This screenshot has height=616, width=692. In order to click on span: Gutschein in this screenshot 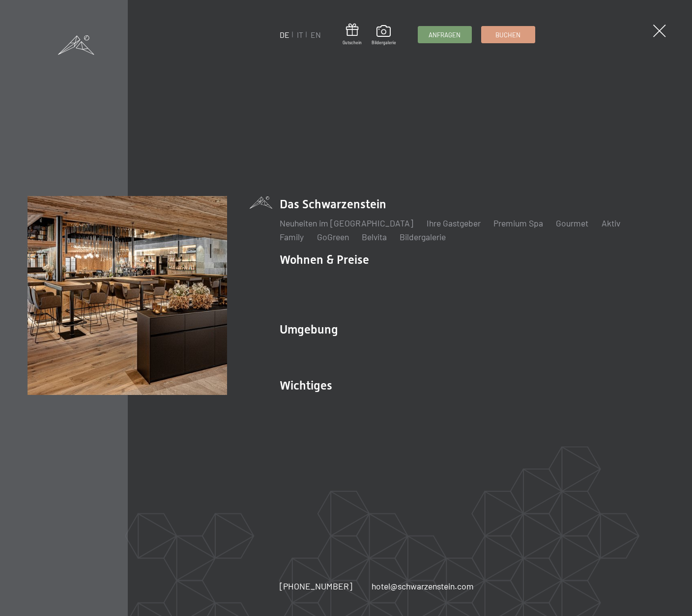, I will do `click(352, 43)`.